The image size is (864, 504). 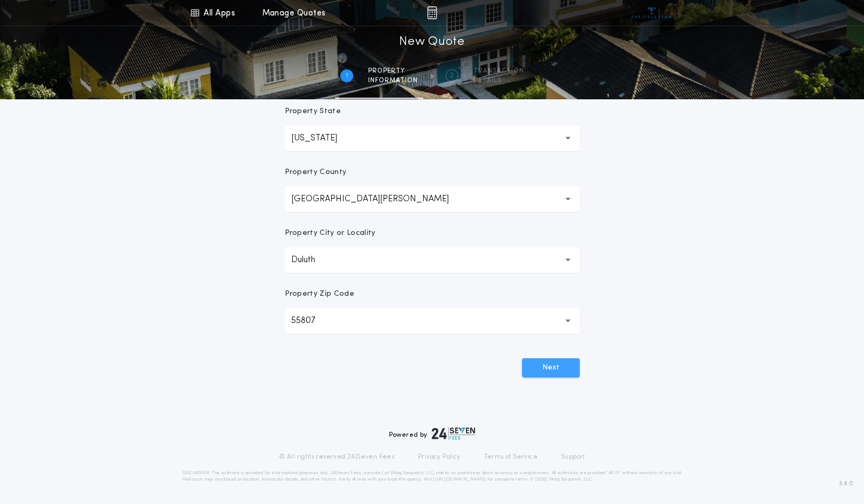 I want to click on img: vs-icon, so click(x=651, y=13).